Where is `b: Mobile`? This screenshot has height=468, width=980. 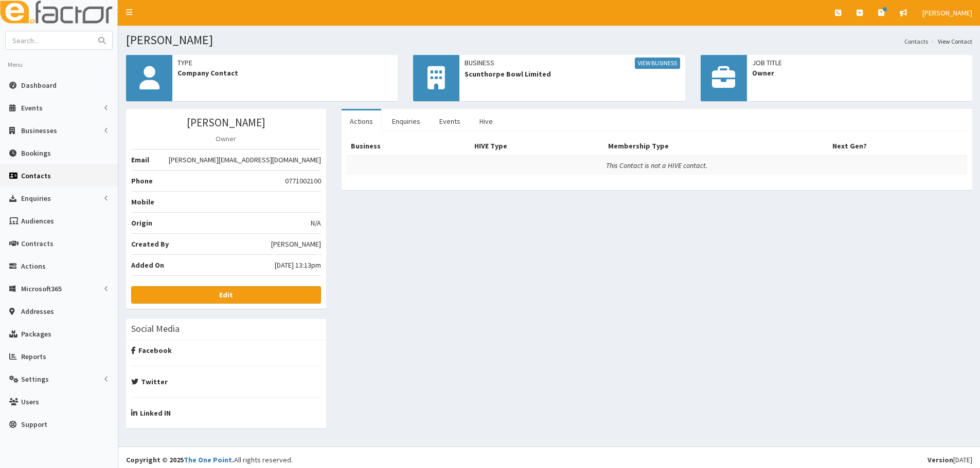 b: Mobile is located at coordinates (142, 202).